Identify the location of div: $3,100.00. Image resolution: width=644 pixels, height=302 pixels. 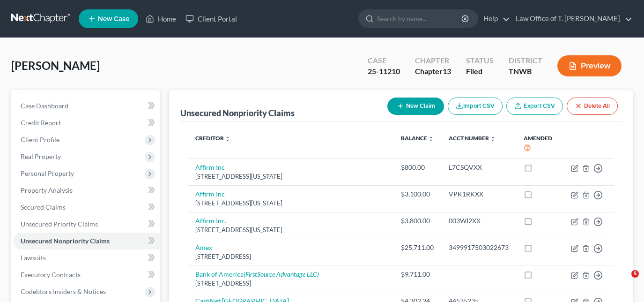
(417, 194).